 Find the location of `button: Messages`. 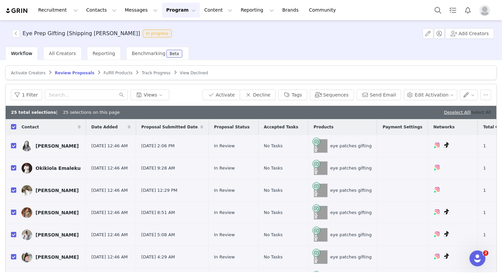

button: Messages is located at coordinates (141, 10).